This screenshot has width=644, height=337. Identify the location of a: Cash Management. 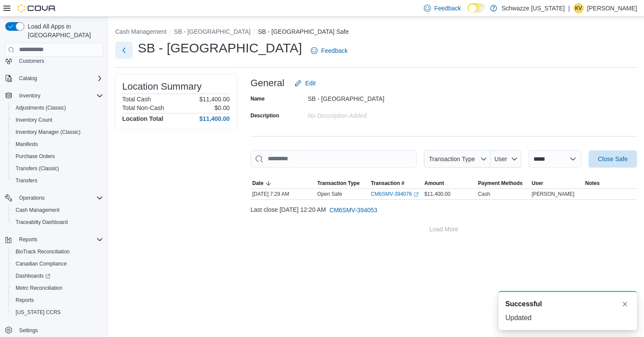
(37, 210).